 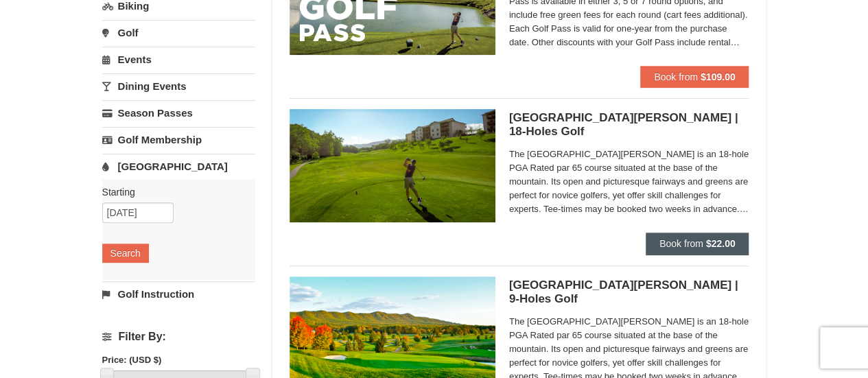 I want to click on strong: $109.00, so click(x=718, y=77).